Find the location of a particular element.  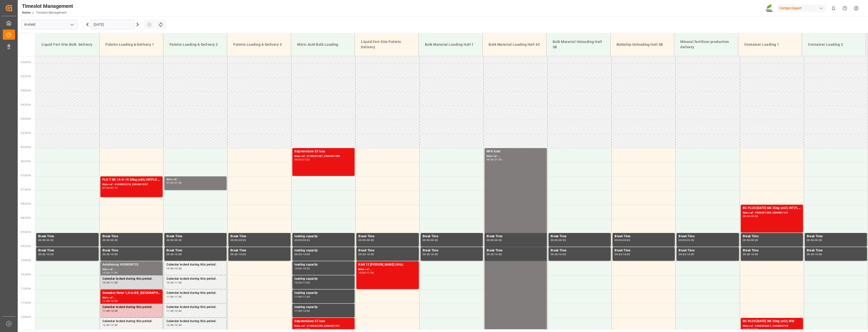

span: 06:30 Hr is located at coordinates (26, 161).